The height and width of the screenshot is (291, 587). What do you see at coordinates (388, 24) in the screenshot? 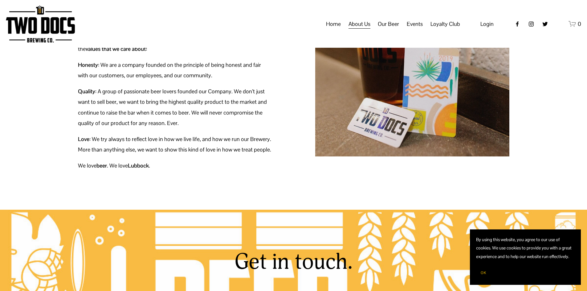
I see `span: Our Beer` at bounding box center [388, 24].